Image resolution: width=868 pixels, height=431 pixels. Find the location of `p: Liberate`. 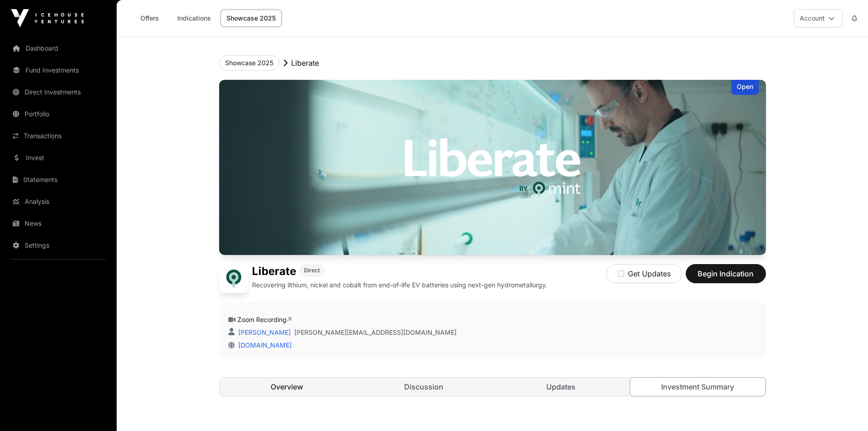

p: Liberate is located at coordinates (305, 63).